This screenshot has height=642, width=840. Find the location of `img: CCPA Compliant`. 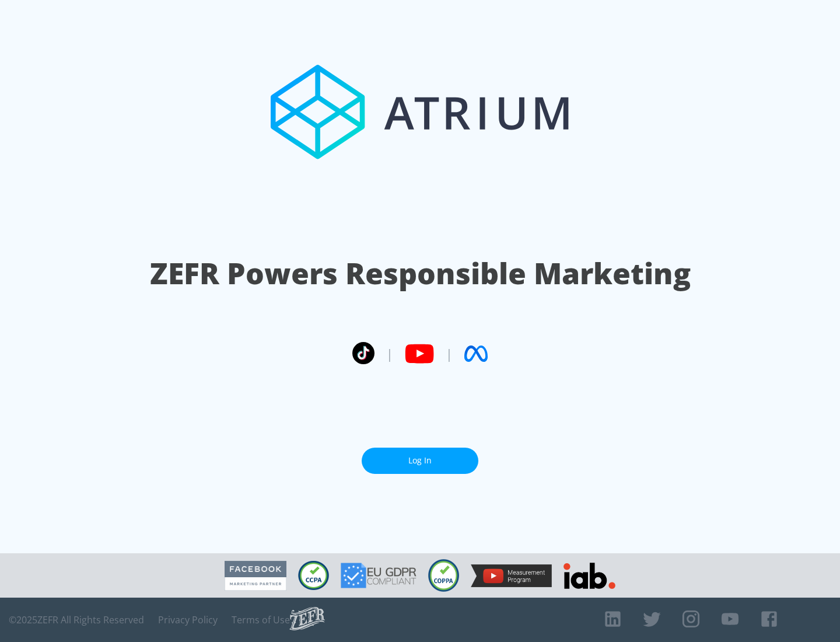

img: CCPA Compliant is located at coordinates (313, 576).